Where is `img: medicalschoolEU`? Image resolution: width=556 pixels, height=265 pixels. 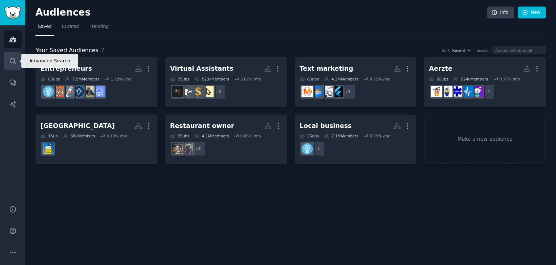
img: medicalschoolEU is located at coordinates (447, 91).